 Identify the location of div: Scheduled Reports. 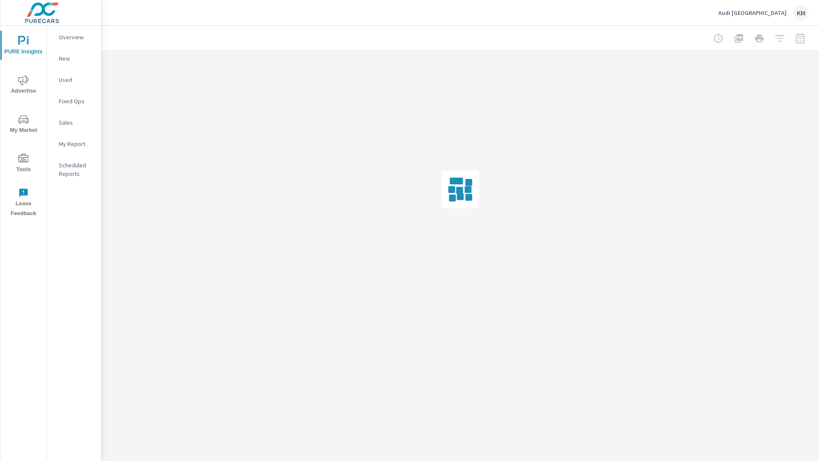
(74, 169).